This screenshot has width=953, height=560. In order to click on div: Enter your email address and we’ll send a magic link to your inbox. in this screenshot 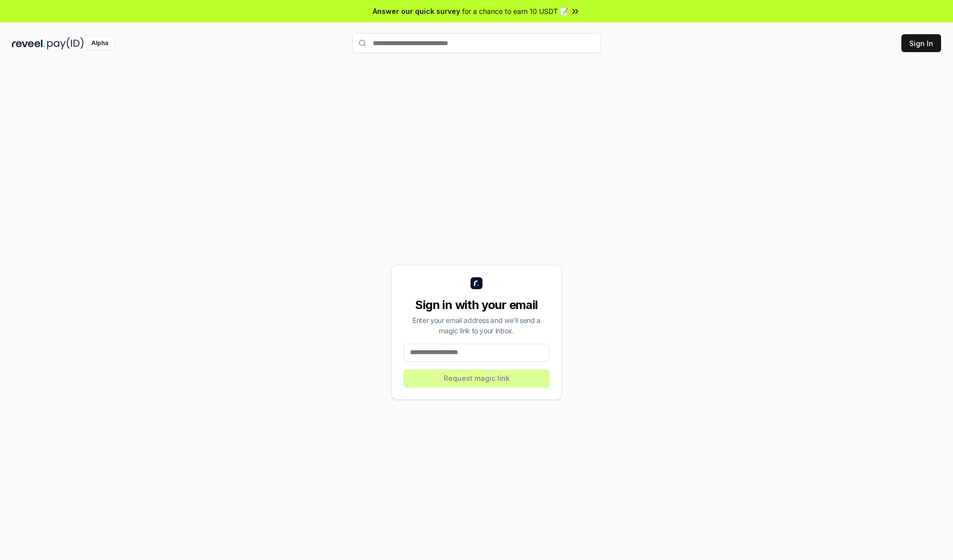, I will do `click(476, 326)`.